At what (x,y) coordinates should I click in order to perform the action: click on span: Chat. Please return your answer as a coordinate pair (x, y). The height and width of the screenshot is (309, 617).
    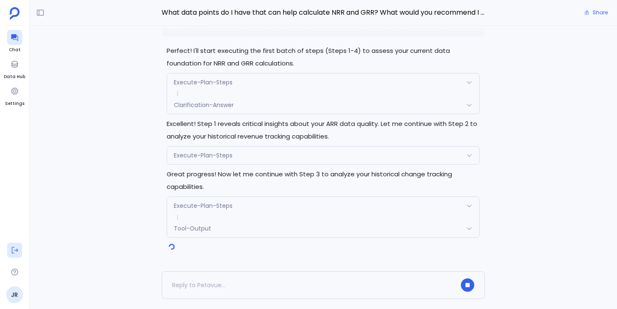
    Looking at the image, I should click on (15, 50).